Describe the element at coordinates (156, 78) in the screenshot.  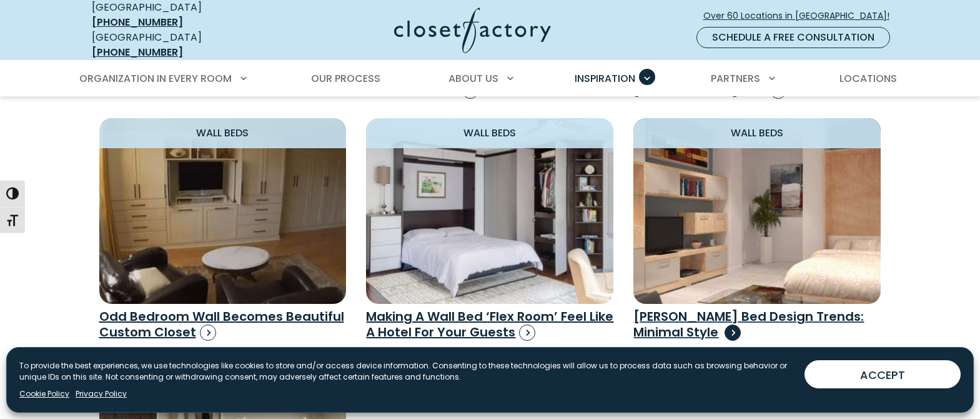
I see `span: Organization in Every Room` at that location.